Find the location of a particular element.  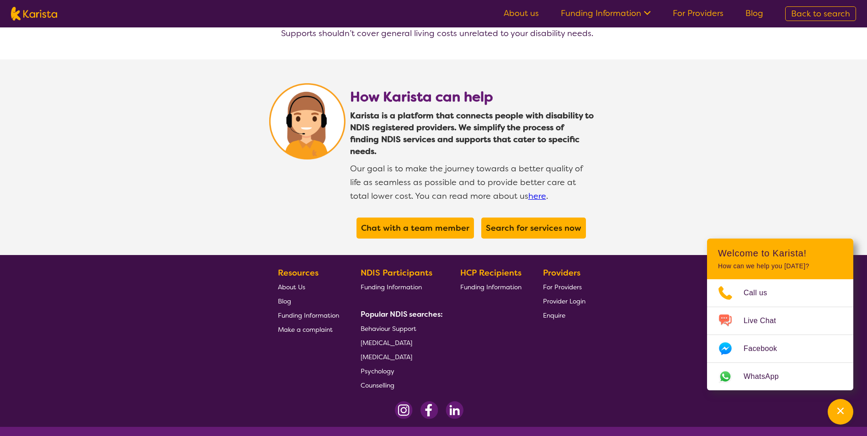

img: Karista logo is located at coordinates (34, 14).